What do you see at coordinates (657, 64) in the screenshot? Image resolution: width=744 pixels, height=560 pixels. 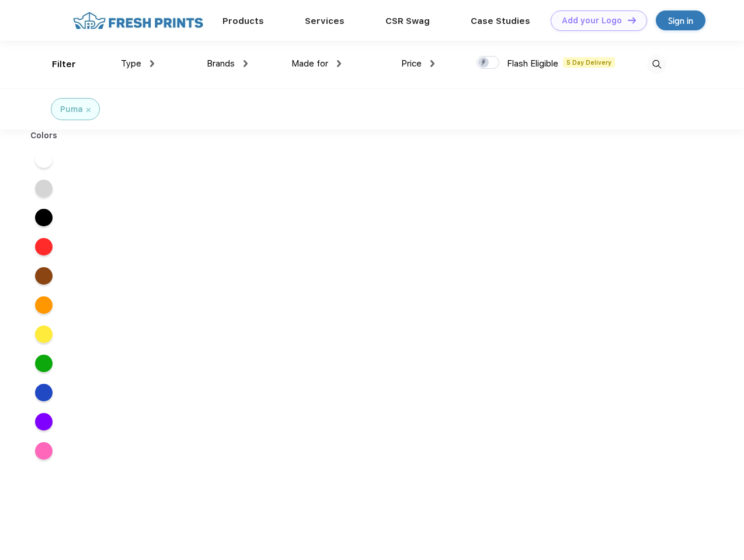 I see `img: desktop_search.svg` at bounding box center [657, 64].